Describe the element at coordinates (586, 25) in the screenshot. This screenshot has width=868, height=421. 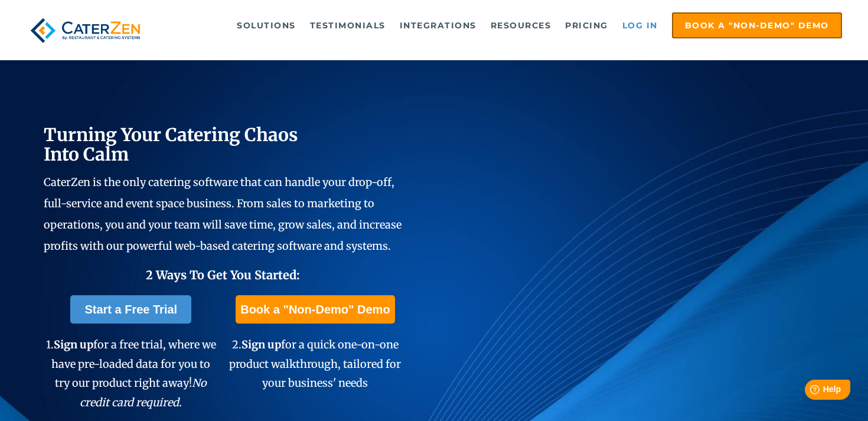
I see `a: Pricing` at that location.